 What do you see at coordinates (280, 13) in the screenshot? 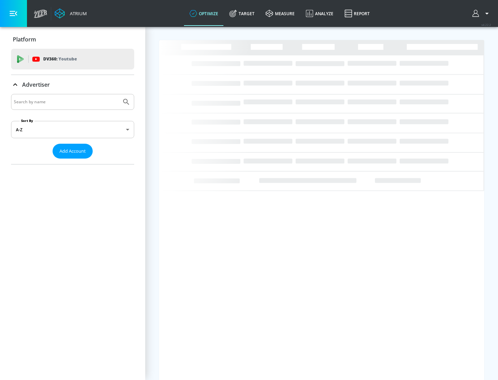
I see `a: measure` at bounding box center [280, 13].